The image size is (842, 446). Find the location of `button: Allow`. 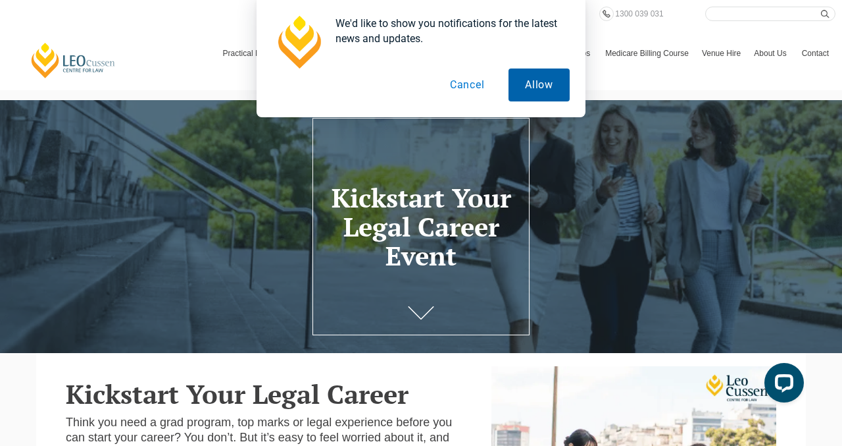

button: Allow is located at coordinates (539, 85).